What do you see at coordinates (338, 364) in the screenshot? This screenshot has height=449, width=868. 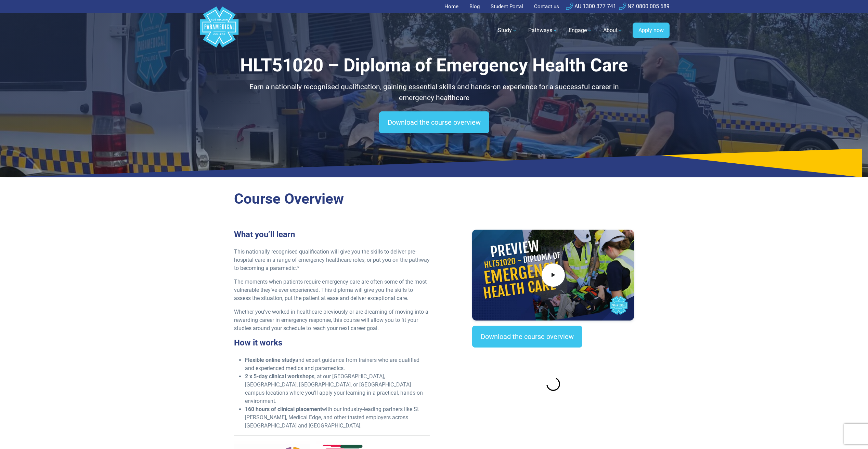 I see `li: and expert guidance from trainers who are qualified and experienced medics and paramedics.` at bounding box center [338, 364].